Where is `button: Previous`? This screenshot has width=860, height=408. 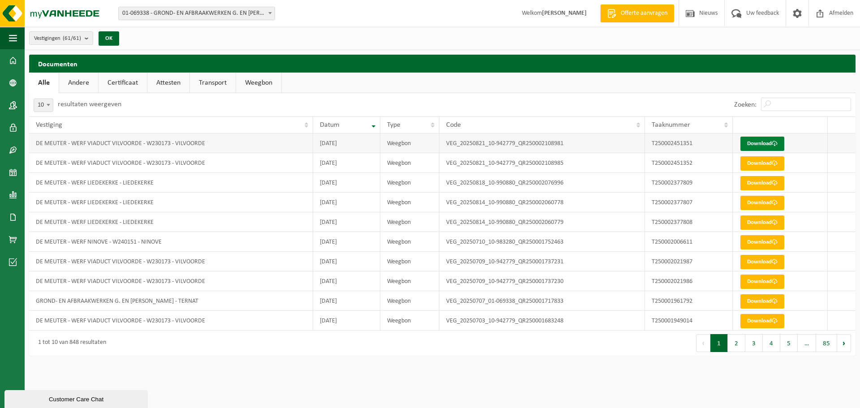
button: Previous is located at coordinates (703, 343).